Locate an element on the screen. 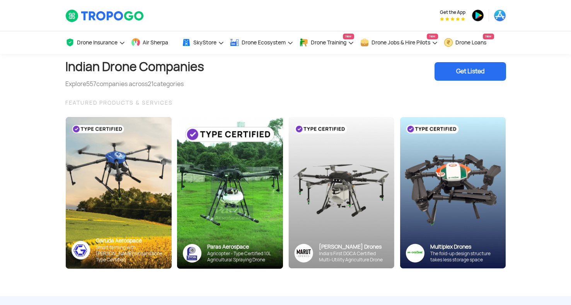 The height and width of the screenshot is (305, 571). img: bg_marut_sky.png is located at coordinates (341, 193).